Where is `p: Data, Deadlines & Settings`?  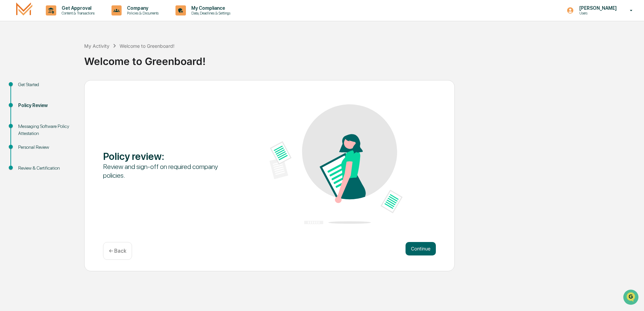 p: Data, Deadlines & Settings is located at coordinates (210, 13).